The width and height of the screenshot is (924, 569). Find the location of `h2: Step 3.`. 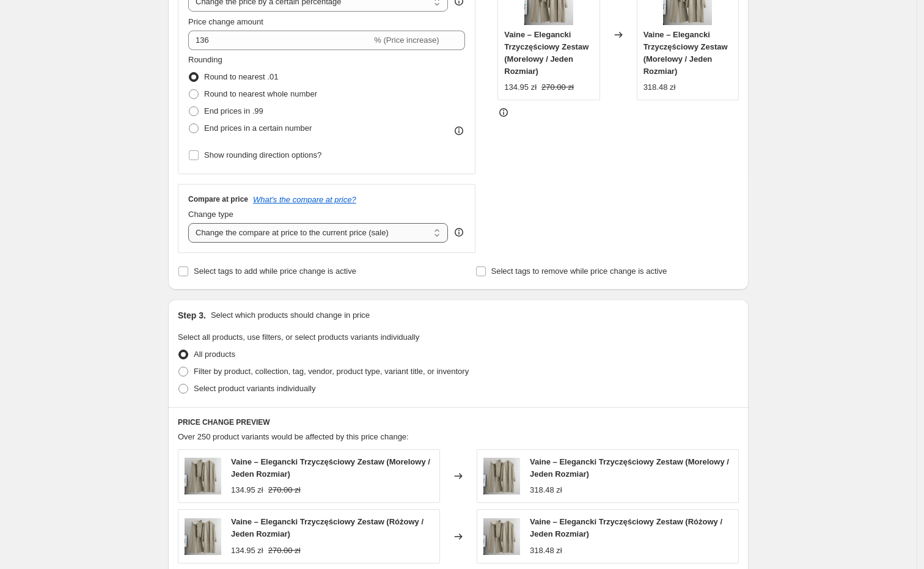

h2: Step 3. is located at coordinates (192, 315).